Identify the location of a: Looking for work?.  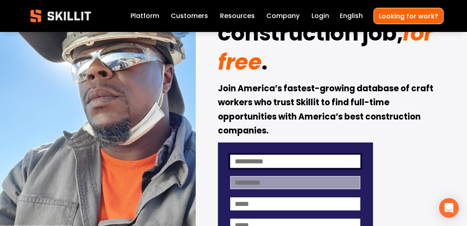
(408, 16).